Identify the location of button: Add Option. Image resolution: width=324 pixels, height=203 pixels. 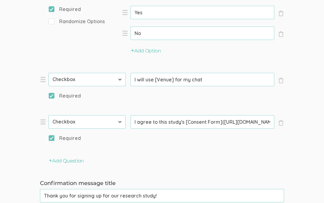
(146, 51).